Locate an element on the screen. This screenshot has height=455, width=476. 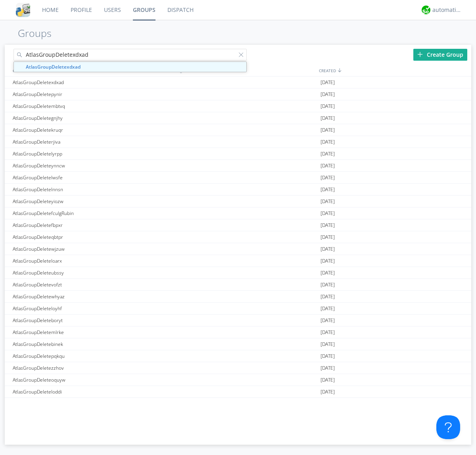
img: plus.svg is located at coordinates (420, 55).